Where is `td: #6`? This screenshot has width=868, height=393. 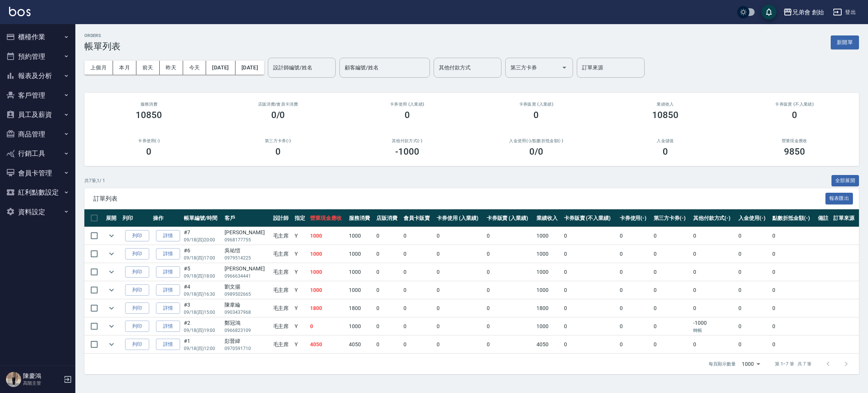 td: #6 is located at coordinates (202, 254).